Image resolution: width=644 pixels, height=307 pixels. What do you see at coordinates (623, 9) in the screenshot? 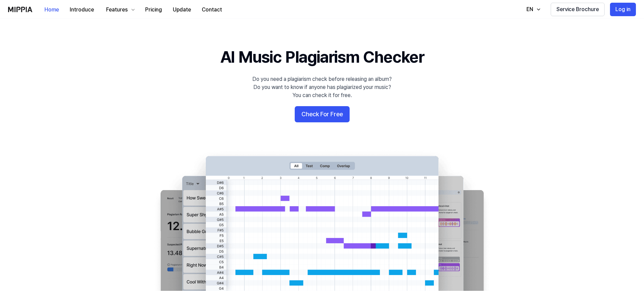
I see `button: Log in` at bounding box center [623, 9].